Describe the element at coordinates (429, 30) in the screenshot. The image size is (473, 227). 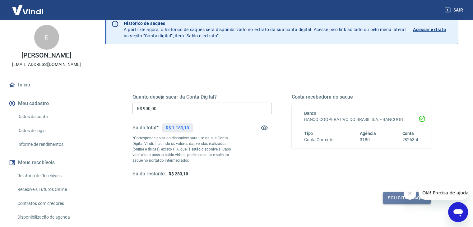
I see `p: Acessar extrato` at that location.